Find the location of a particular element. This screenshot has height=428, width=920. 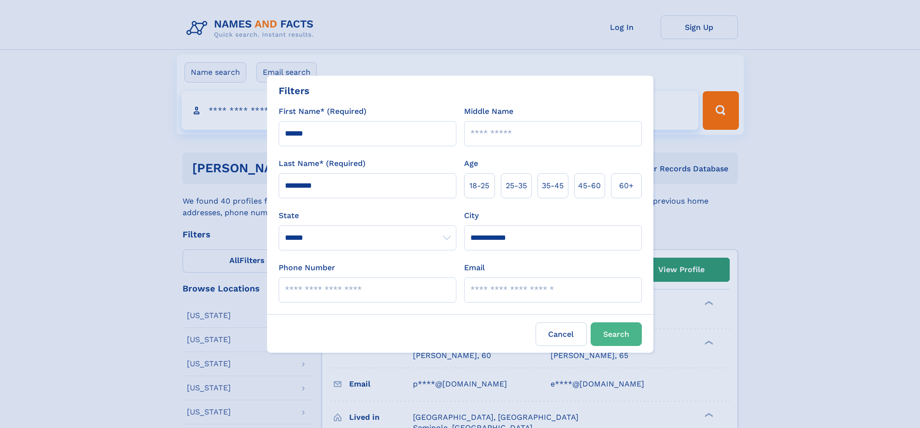

label: State is located at coordinates (367, 216).